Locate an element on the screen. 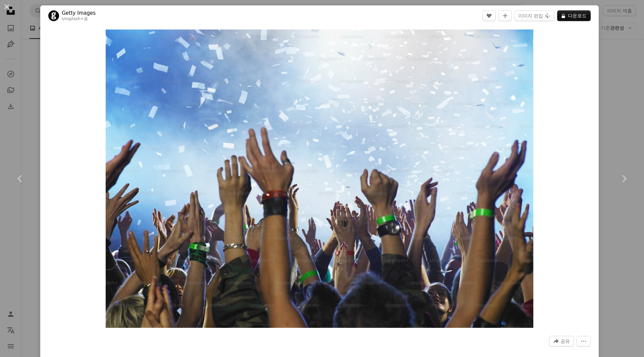 The image size is (644, 357). img: 공중에 손을 얹은 사람들의 군중 is located at coordinates (319, 178).